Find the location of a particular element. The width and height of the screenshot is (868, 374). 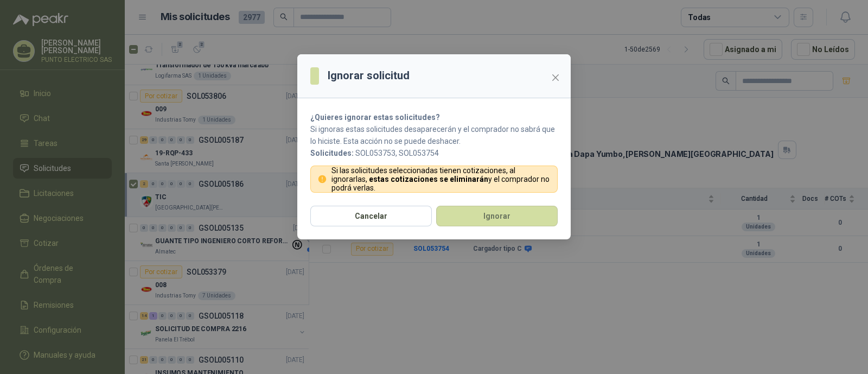

span: close is located at coordinates (556, 77).